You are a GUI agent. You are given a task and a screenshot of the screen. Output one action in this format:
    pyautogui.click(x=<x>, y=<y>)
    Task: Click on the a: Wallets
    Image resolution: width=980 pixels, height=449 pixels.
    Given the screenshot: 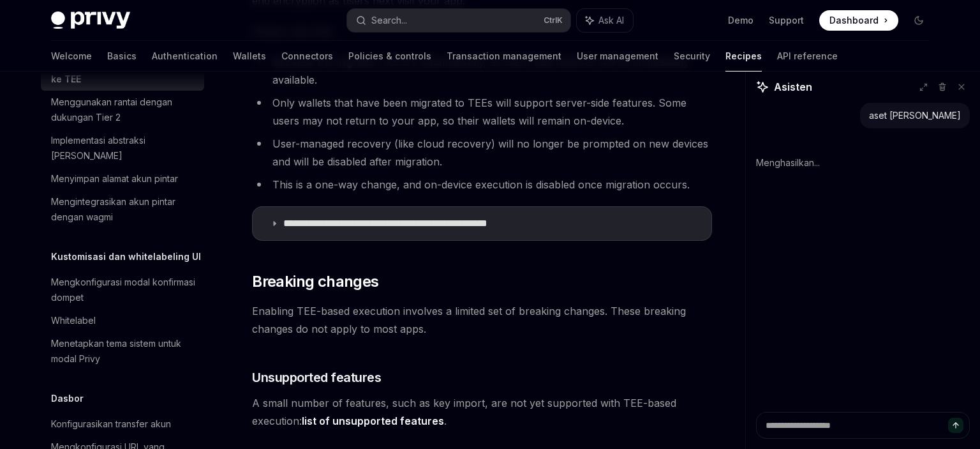 What is the action you would take?
    pyautogui.click(x=249, y=56)
    